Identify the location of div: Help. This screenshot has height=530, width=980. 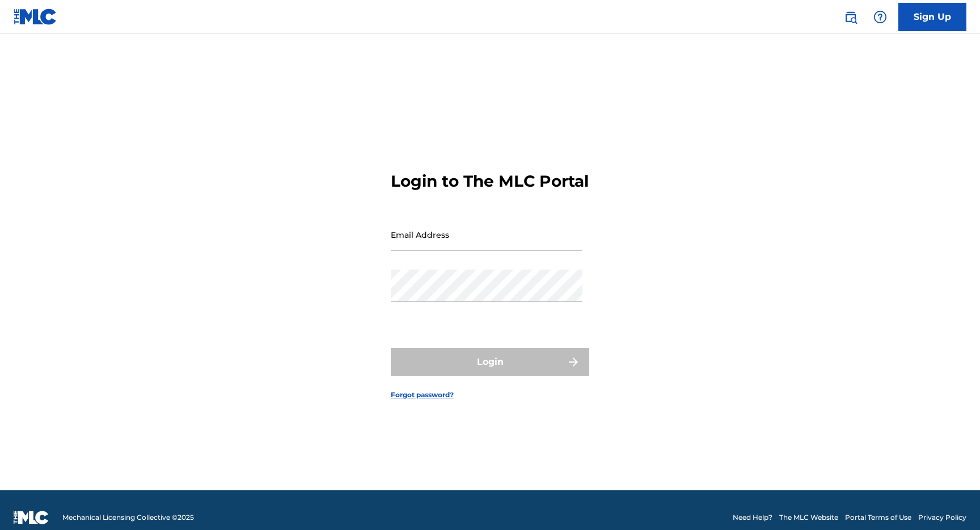
(880, 17).